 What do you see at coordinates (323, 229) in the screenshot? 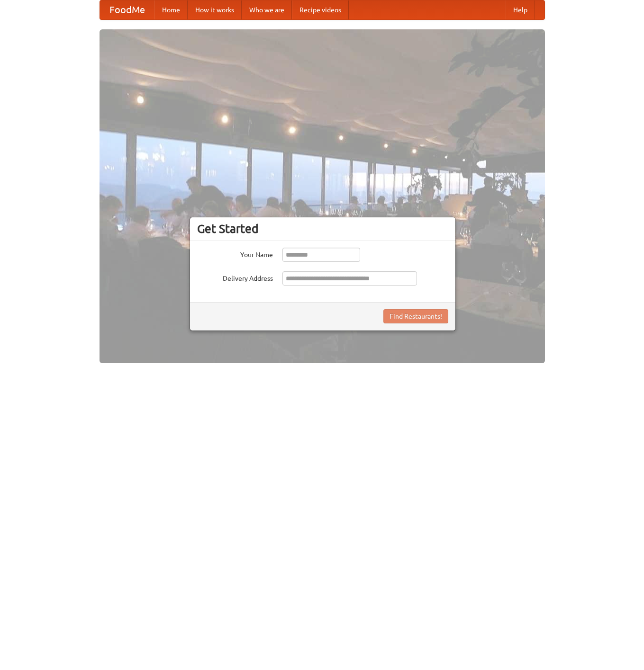
I see `h3: Get Started` at bounding box center [323, 229].